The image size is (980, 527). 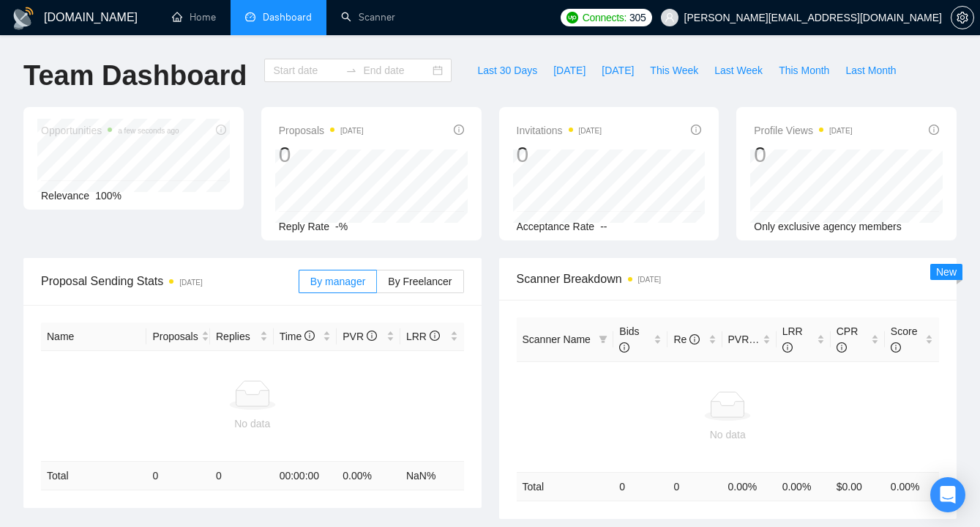 What do you see at coordinates (828, 226) in the screenshot?
I see `span: Only exclusive agency members` at bounding box center [828, 226].